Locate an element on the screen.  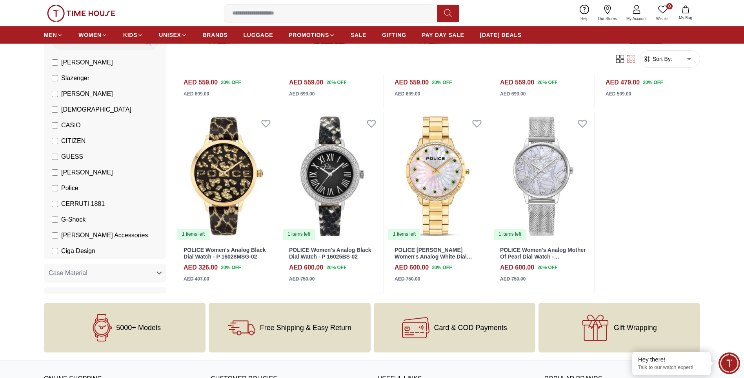
a: UNISEX is located at coordinates (173, 35).